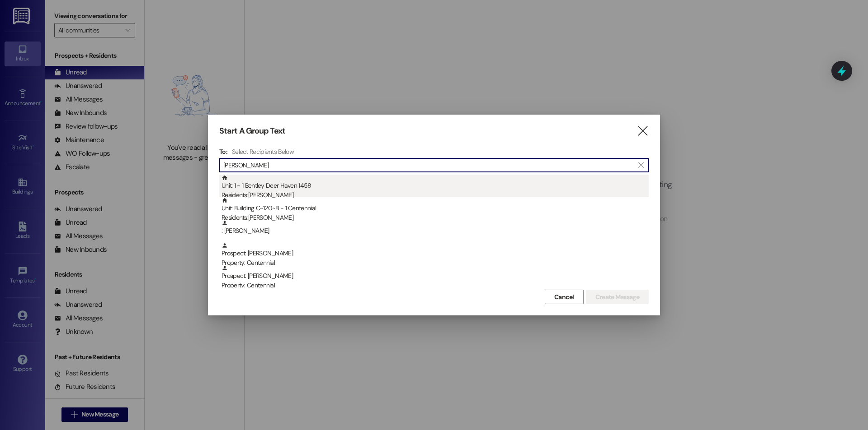 This screenshot has height=430, width=868. What do you see at coordinates (641, 165) in the screenshot?
I see `button: Clear text` at bounding box center [641, 165].